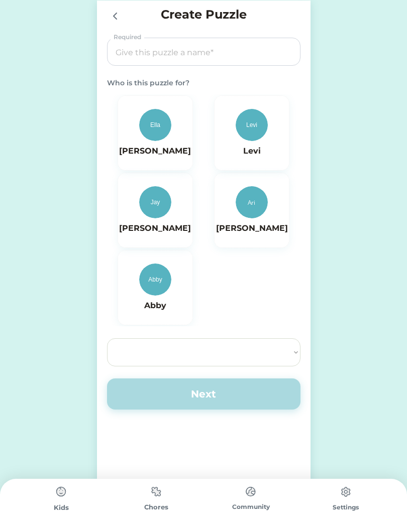 This screenshot has height=532, width=407. I want to click on div: Settings, so click(346, 508).